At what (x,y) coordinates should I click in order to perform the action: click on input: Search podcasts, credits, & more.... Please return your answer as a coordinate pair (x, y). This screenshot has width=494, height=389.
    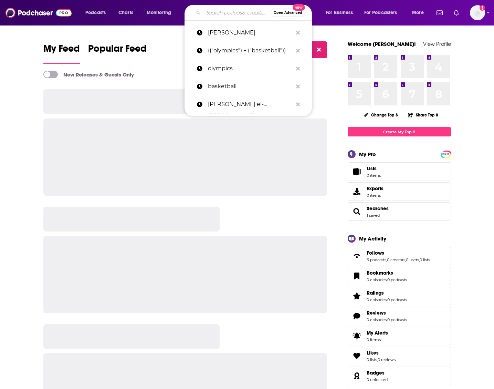
    Looking at the image, I should click on (237, 13).